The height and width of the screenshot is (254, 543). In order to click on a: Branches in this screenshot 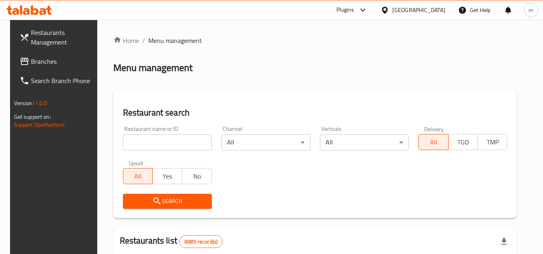, I will do `click(57, 61)`.